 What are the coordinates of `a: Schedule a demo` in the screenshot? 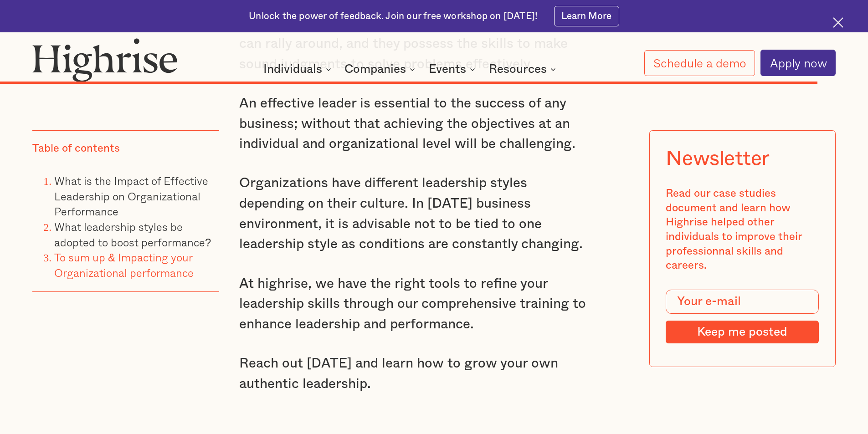 It's located at (700, 63).